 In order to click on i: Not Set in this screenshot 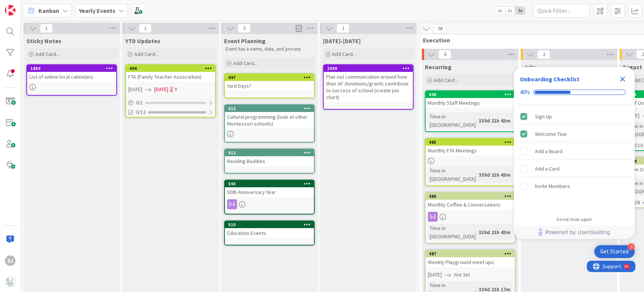, I will do `click(462, 274)`.